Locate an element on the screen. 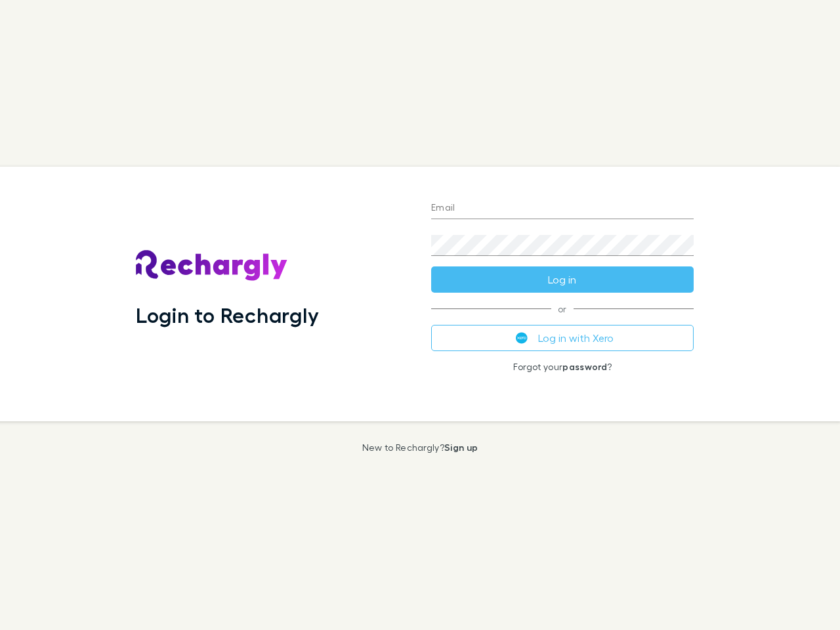  p: Forgot your ? is located at coordinates (562, 367).